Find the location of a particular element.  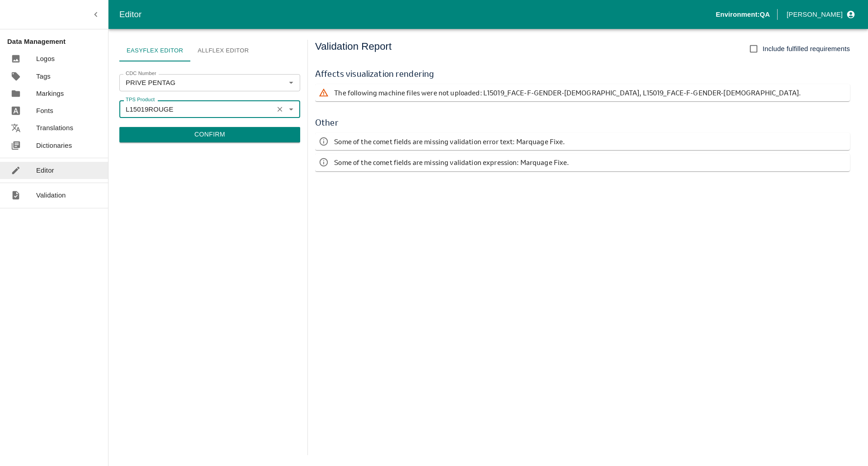

button: Confirm is located at coordinates (210, 135).